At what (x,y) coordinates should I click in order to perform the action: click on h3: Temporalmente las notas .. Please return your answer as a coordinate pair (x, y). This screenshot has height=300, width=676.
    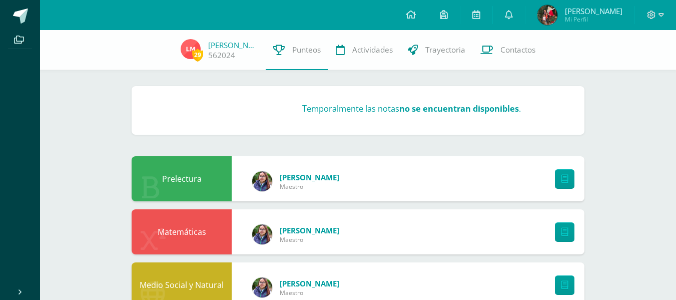
    Looking at the image, I should click on (412, 109).